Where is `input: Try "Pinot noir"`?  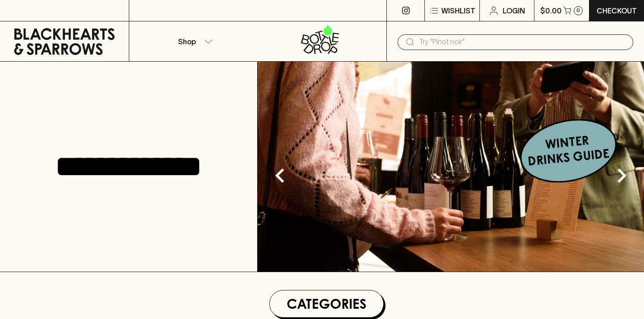
input: Try "Pinot noir" is located at coordinates (523, 42).